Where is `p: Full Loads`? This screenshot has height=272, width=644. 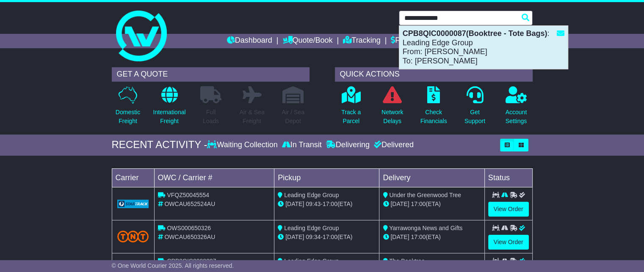 p: Full Loads is located at coordinates (211, 117).